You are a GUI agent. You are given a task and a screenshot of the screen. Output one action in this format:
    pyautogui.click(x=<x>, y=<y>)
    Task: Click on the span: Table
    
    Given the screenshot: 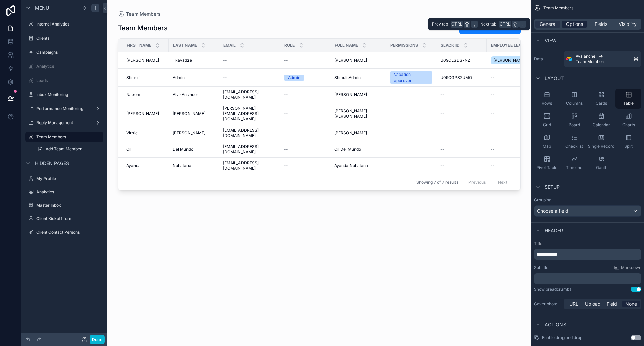 What is the action you would take?
    pyautogui.click(x=628, y=103)
    